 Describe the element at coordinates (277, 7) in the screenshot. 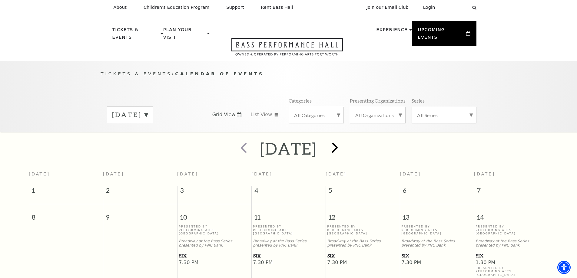

I see `p: Rent Bass Hall` at that location.